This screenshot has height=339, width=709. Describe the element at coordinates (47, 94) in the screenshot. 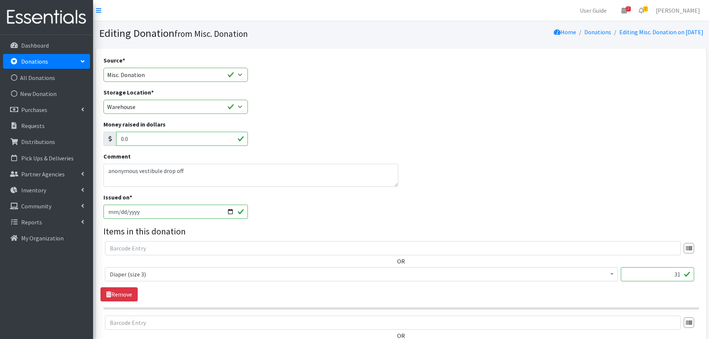

I see `a: New Donation` at that location.